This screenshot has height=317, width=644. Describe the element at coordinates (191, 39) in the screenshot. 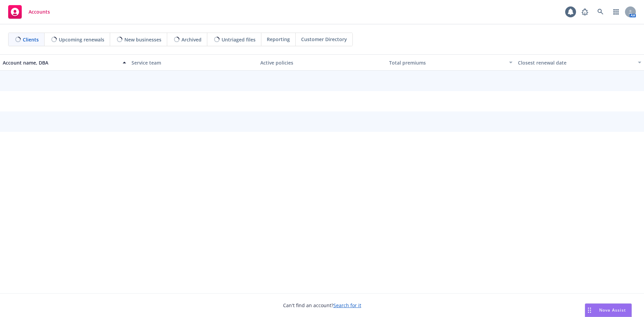

I see `span: Archived` at that location.